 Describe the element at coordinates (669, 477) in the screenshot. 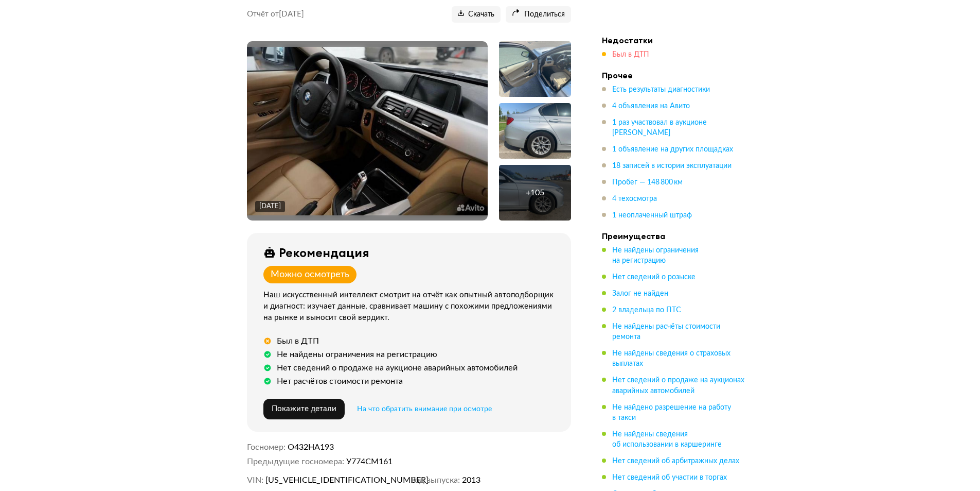

I see `span: Нет сведений об участии в торгах` at that location.